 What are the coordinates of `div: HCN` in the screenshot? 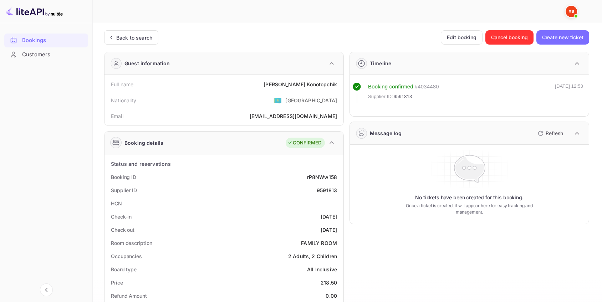 It's located at (116, 203).